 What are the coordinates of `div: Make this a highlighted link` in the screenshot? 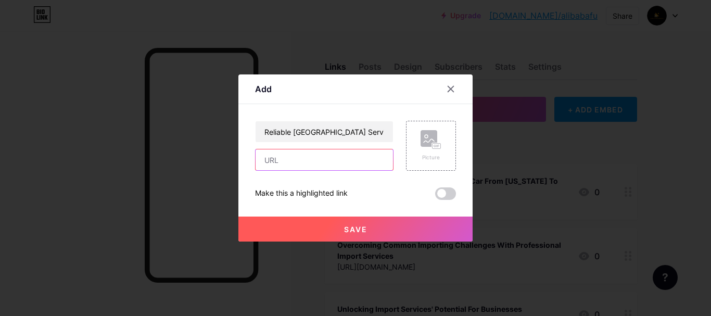 It's located at (301, 194).